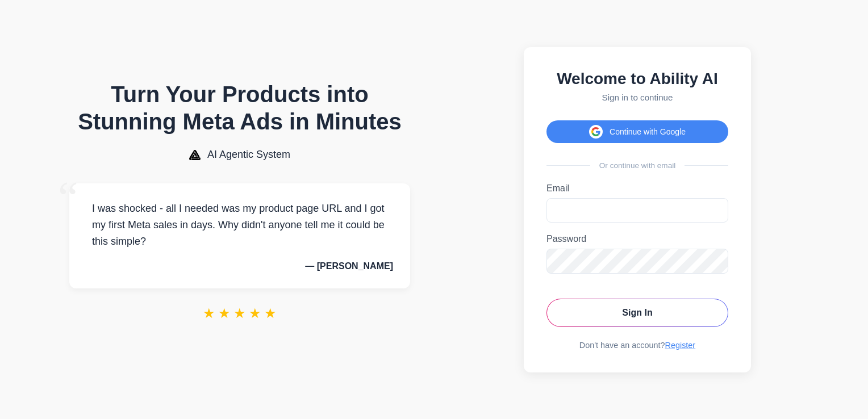  Describe the element at coordinates (637, 79) in the screenshot. I see `h2: Welcome to Ability AI` at that location.